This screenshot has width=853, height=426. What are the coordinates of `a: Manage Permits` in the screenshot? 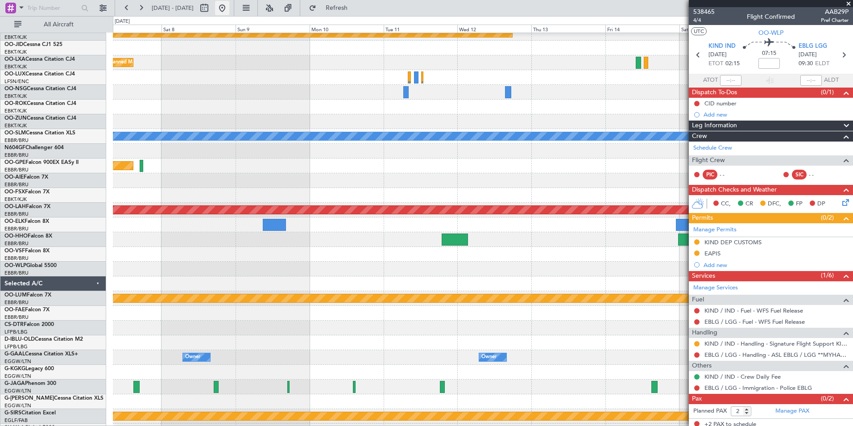 It's located at (715, 230).